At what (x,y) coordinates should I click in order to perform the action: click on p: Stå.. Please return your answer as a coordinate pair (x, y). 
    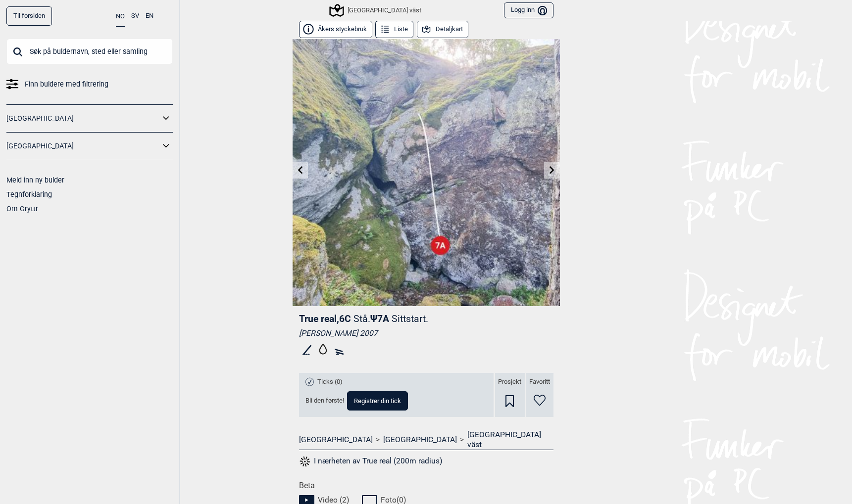
    Looking at the image, I should click on (362, 319).